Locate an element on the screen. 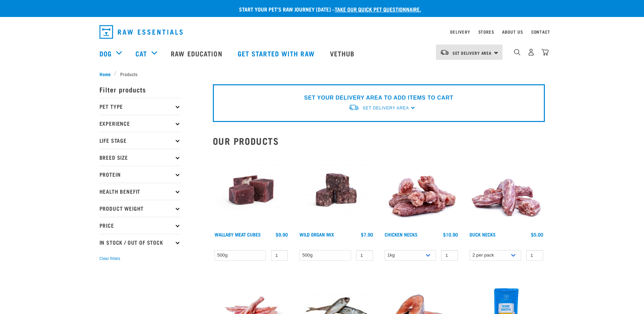 The height and width of the screenshot is (314, 644). a: Dog is located at coordinates (105, 53).